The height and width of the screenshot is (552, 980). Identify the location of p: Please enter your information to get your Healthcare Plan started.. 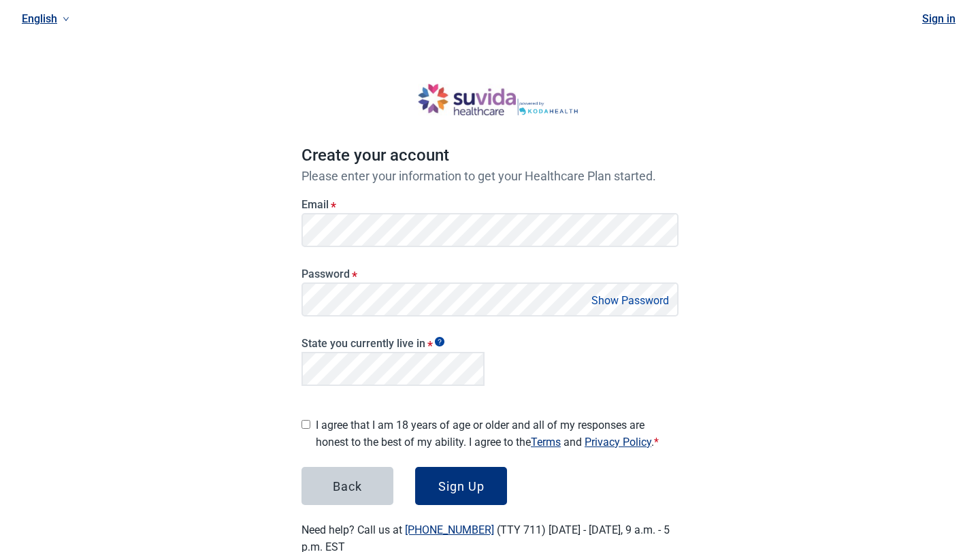
(490, 176).